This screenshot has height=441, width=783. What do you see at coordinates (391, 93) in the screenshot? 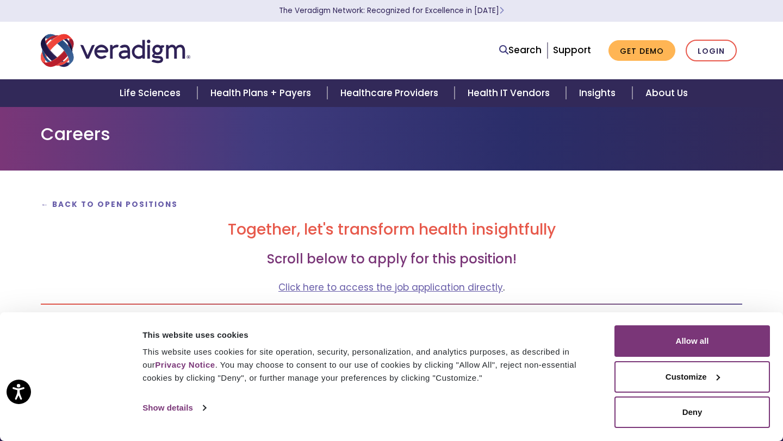
I see `a: Healthcare Providers` at bounding box center [391, 93].